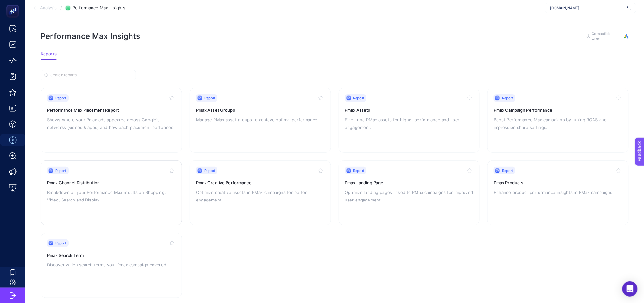 This screenshot has width=644, height=303. I want to click on a: ReportPmax AssetsFine-tune PMax assets for higher performance and user engagement., so click(409, 120).